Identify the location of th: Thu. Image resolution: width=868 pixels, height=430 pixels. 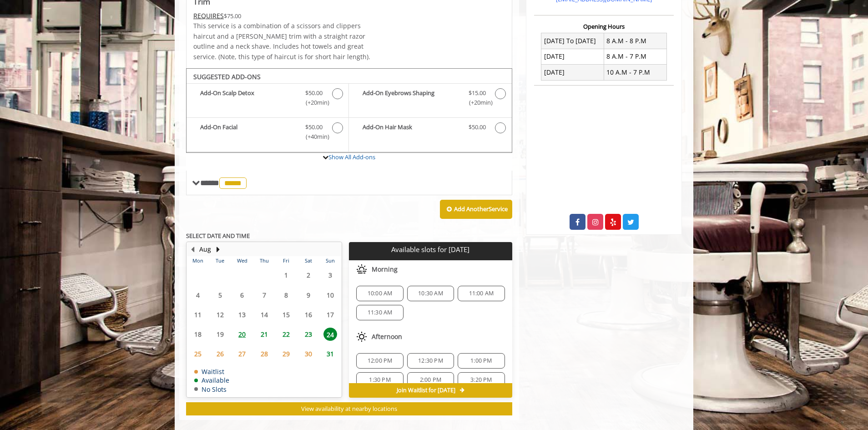
(264, 261).